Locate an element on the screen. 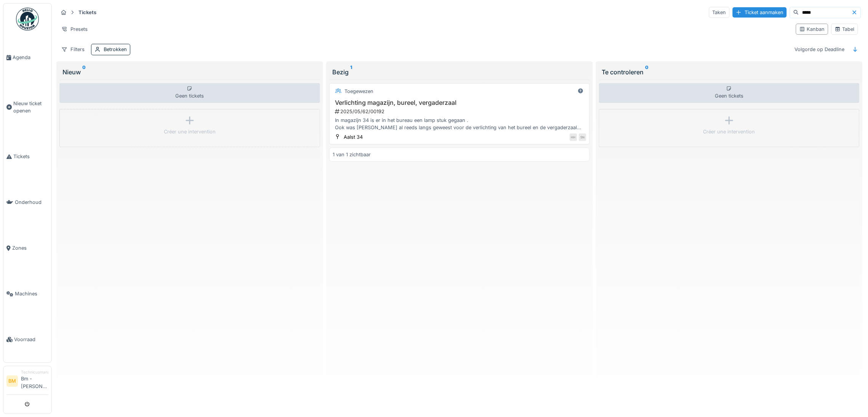  div: Betrokken is located at coordinates (115, 49).